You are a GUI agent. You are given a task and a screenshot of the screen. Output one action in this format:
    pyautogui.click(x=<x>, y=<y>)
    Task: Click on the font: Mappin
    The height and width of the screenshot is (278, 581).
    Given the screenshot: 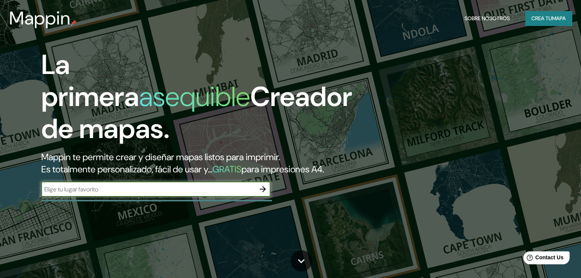 What is the action you would take?
    pyautogui.click(x=40, y=18)
    